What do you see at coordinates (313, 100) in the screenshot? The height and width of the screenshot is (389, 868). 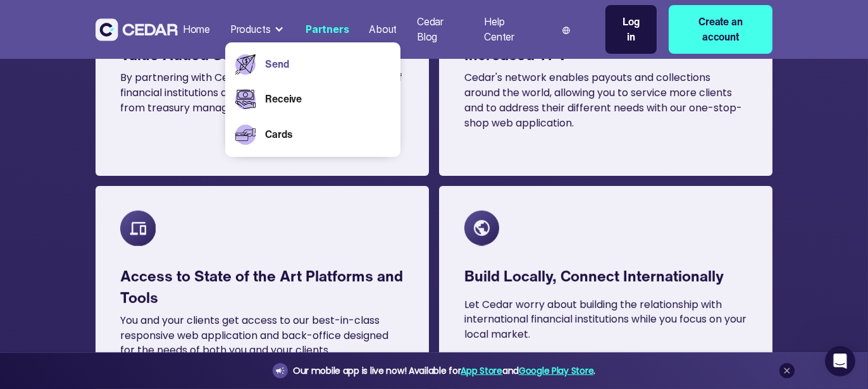 I see `nav: Products` at bounding box center [313, 100].